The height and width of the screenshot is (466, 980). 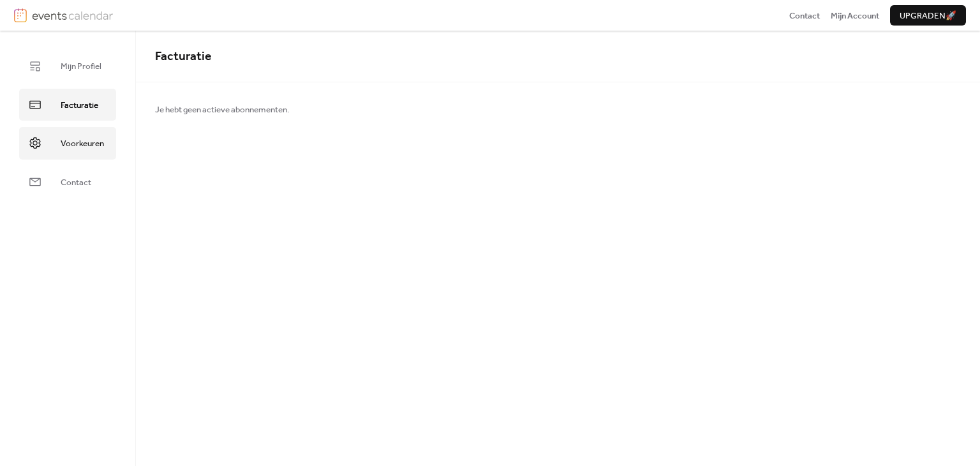 What do you see at coordinates (72, 16) in the screenshot?
I see `img: logotype` at bounding box center [72, 16].